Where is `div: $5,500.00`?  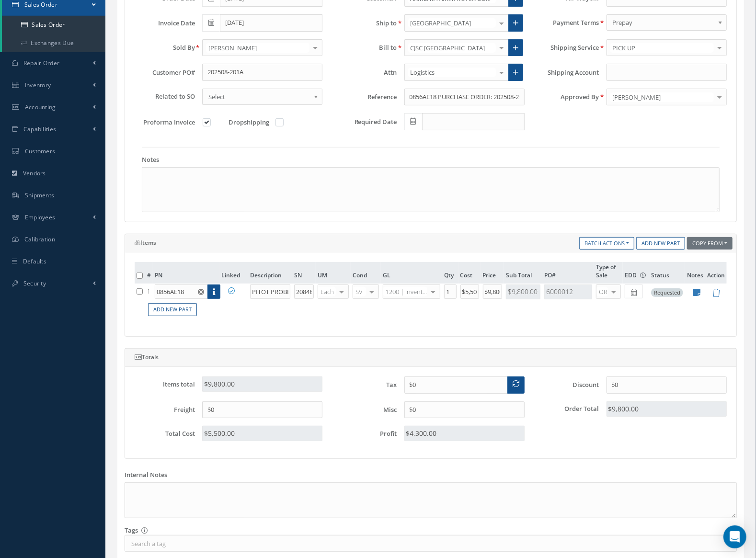 div: $5,500.00 is located at coordinates (262, 434).